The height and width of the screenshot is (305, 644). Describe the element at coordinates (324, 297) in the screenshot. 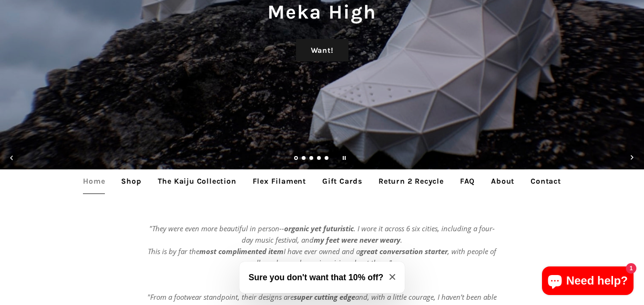

I see `strong: super cutting edge` at that location.